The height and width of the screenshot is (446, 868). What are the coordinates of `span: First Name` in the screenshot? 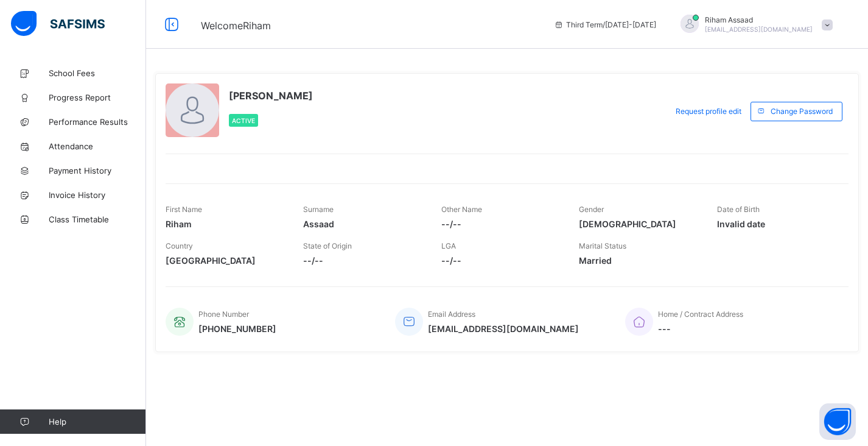 It's located at (184, 209).